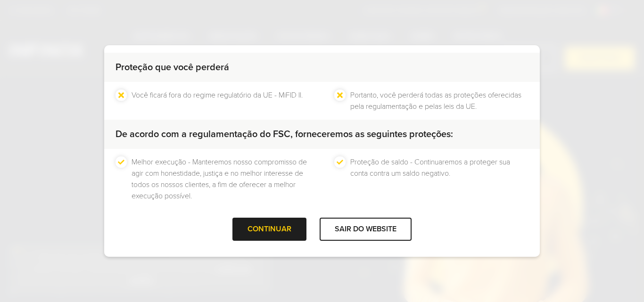 The image size is (644, 302). I want to click on li: Proteção de saldo - Continuaremos a proteger sua conta contra um saldo negativo., so click(439, 179).